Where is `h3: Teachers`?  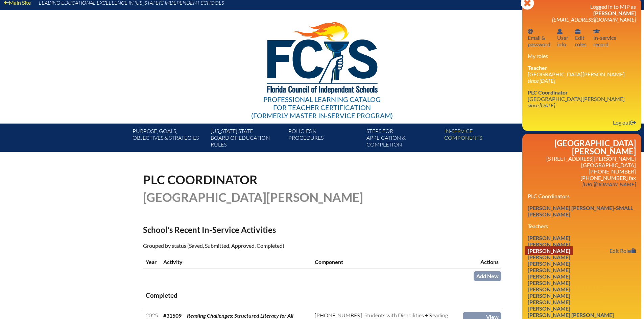
h3: Teachers is located at coordinates (582, 226).